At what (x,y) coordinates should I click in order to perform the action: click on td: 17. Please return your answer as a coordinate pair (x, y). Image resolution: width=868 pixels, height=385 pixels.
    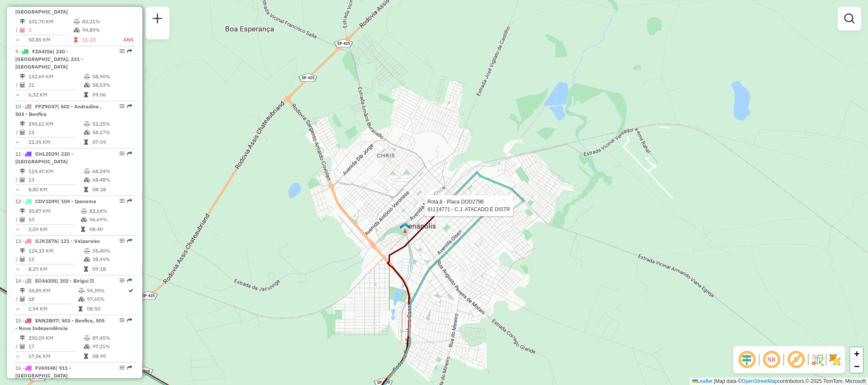
    Looking at the image, I should click on (56, 347).